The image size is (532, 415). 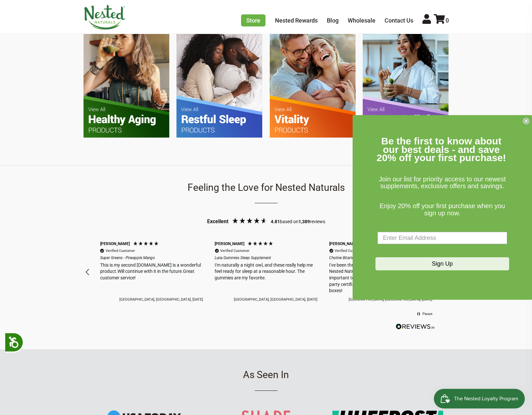 I want to click on a: 0, so click(x=441, y=20).